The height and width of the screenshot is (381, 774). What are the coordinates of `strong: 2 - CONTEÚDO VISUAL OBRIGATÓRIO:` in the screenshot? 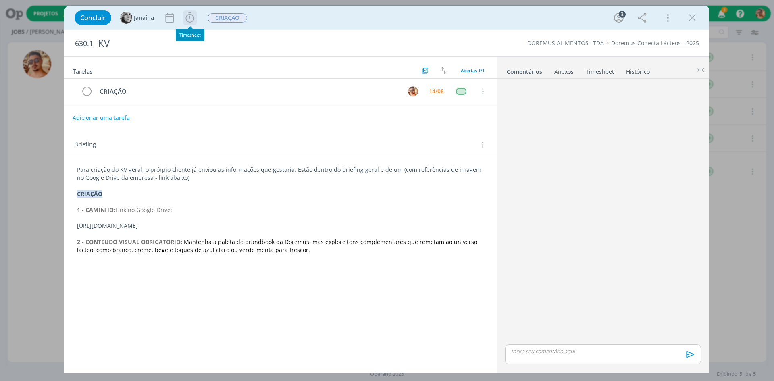 It's located at (129, 241).